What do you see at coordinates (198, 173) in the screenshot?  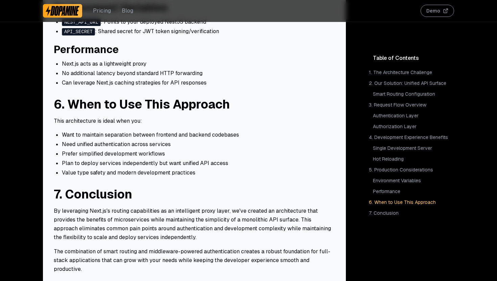 I see `li: Value type safety and modern development practices` at bounding box center [198, 173].